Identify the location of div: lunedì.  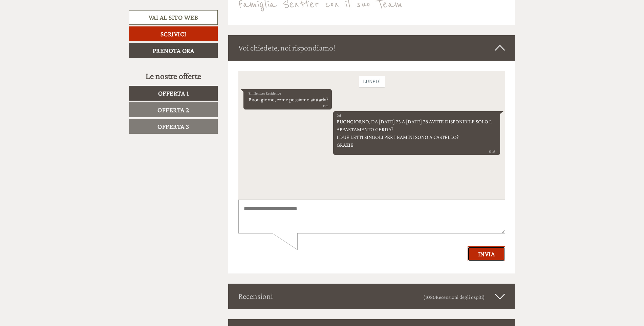
(133, 11).